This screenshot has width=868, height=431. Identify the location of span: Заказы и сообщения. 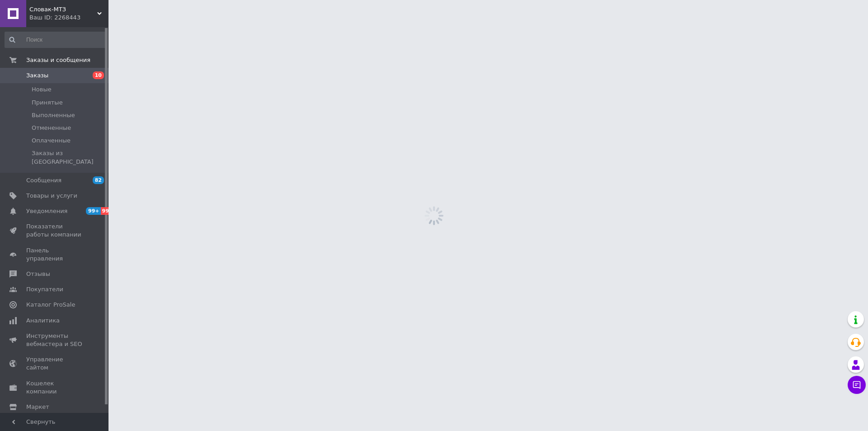
(58, 60).